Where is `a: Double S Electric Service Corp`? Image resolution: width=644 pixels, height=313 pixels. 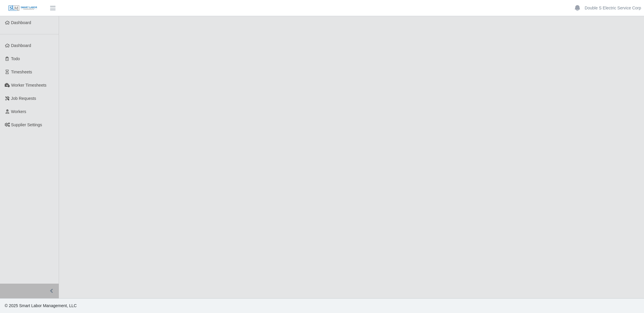
a: Double S Electric Service Corp is located at coordinates (613, 8).